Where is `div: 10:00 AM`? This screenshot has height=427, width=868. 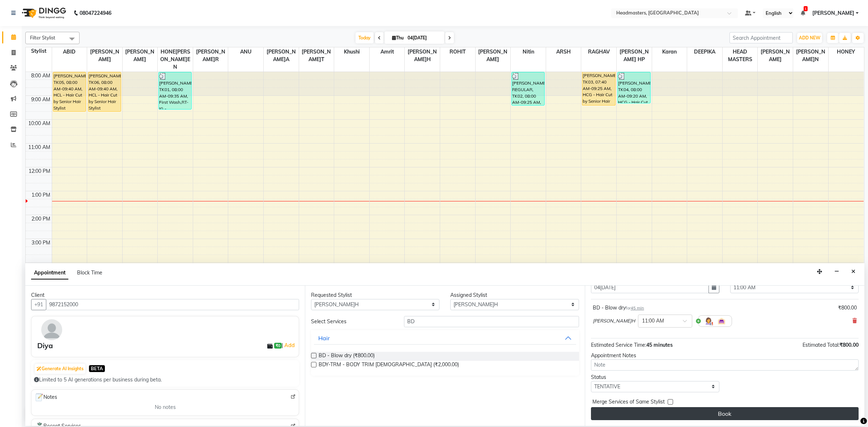 div: 10:00 AM is located at coordinates (39, 123).